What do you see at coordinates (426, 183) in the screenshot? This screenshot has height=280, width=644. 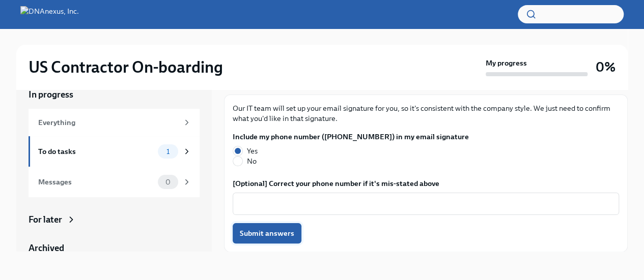 I see `label: [Optional] Correct your phone number if it's mis-stated above` at bounding box center [426, 183].